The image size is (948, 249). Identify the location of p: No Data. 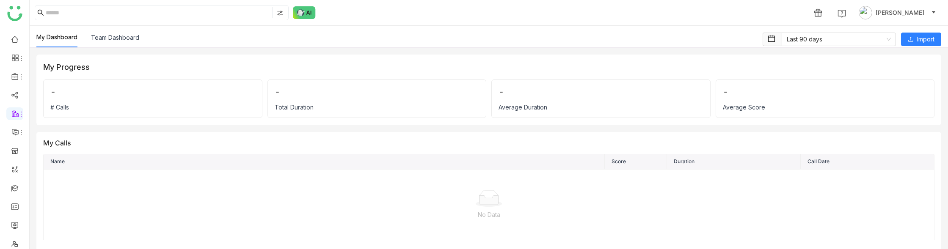
(489, 215).